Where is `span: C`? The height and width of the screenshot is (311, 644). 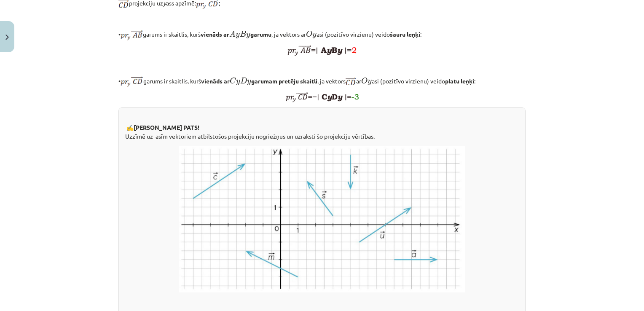
span: C is located at coordinates (233, 80).